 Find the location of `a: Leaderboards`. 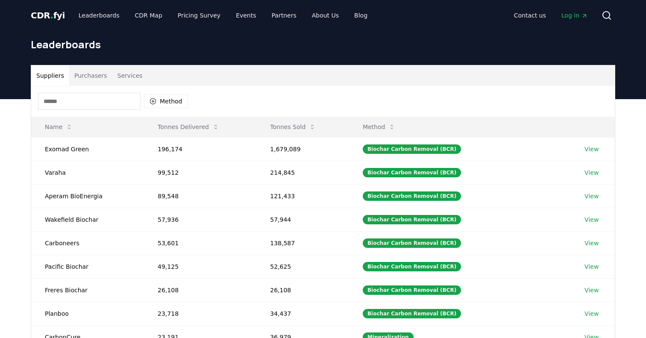

a: Leaderboards is located at coordinates (99, 15).